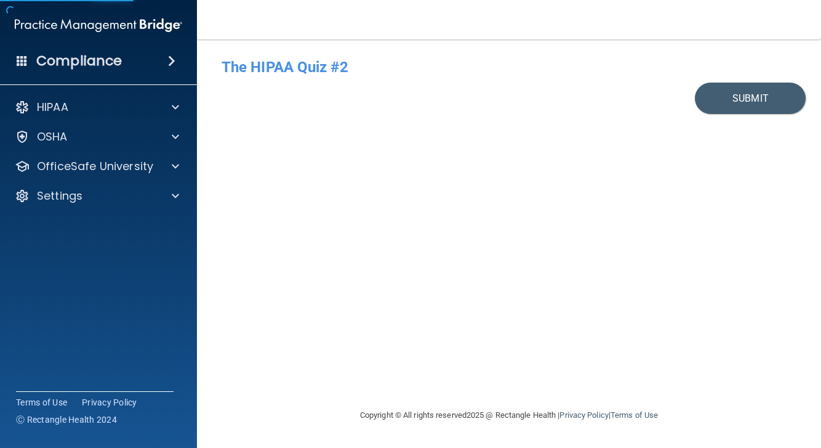  What do you see at coordinates (97, 166) in the screenshot?
I see `a: OfficeSafe University` at bounding box center [97, 166].